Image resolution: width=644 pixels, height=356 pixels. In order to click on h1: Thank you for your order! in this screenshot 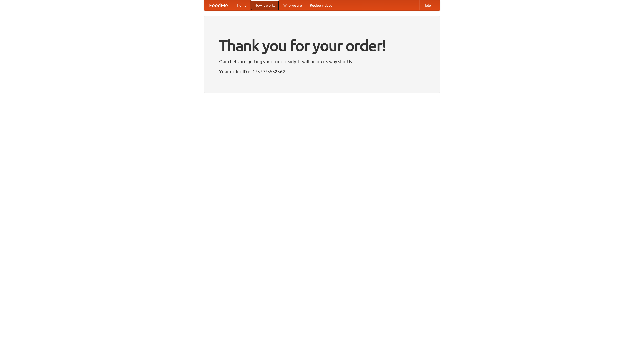, I will do `click(322, 45)`.